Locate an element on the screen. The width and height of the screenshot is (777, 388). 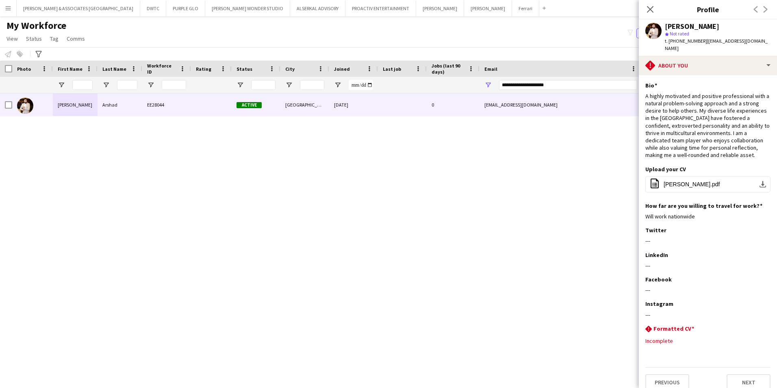
span: Joined is located at coordinates (342, 69).